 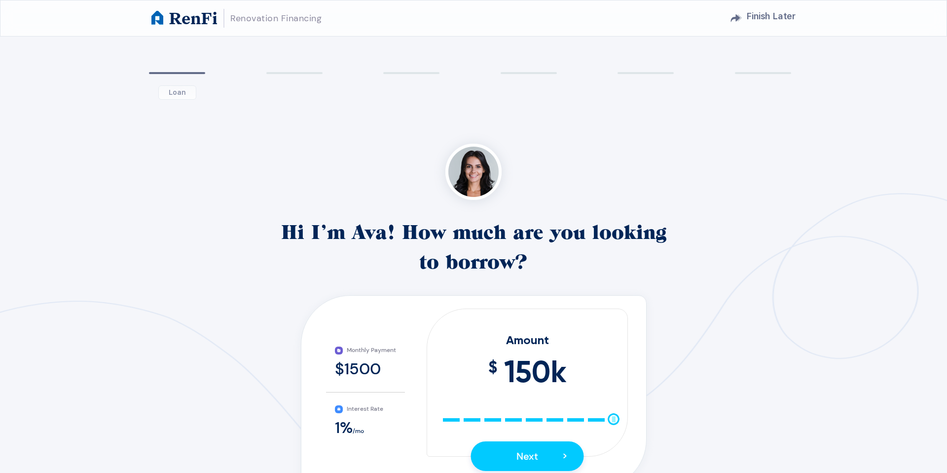 What do you see at coordinates (474, 247) in the screenshot?
I see `p: Hi I’m Ava! How much are you looking to borrow?` at bounding box center [474, 247].